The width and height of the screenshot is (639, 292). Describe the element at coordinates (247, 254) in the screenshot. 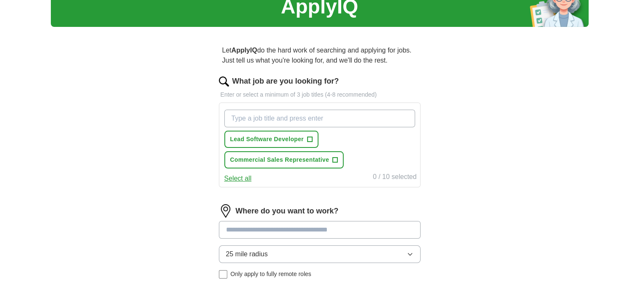

I see `span: 25 mile radius` at that location.